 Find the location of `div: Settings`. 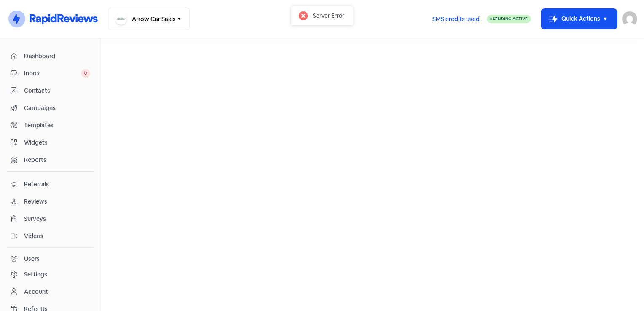

div: Settings is located at coordinates (35, 274).